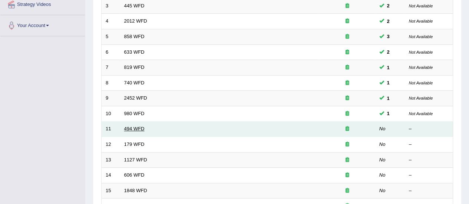 The height and width of the screenshot is (204, 469). What do you see at coordinates (134, 36) in the screenshot?
I see `a: 858 WFD` at bounding box center [134, 36].